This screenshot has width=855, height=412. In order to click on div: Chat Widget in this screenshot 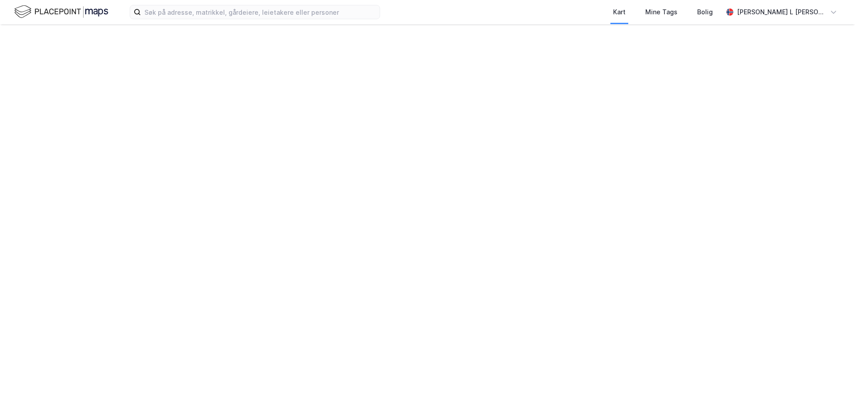, I will do `click(832, 391)`.